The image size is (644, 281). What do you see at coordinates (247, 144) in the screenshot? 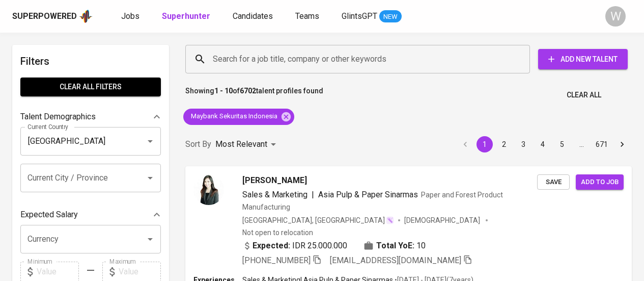
I see `div: Most Relevant` at bounding box center [247, 144].